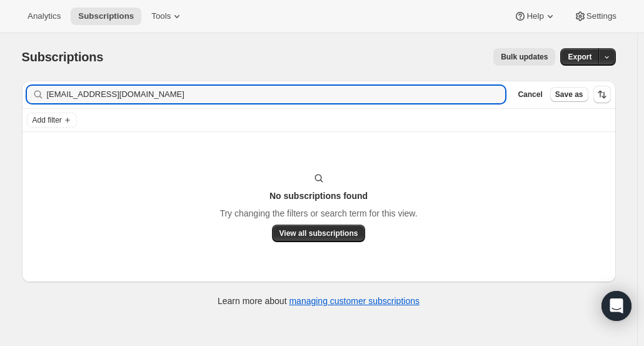 This screenshot has width=644, height=346. What do you see at coordinates (319, 233) in the screenshot?
I see `span: View all subscriptions` at bounding box center [319, 233].